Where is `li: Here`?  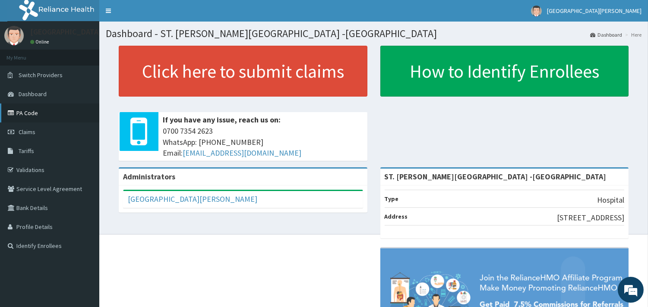 li: Here is located at coordinates (632, 35).